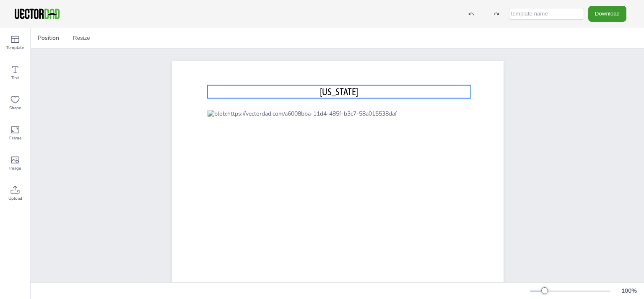 The height and width of the screenshot is (299, 644). Describe the element at coordinates (15, 48) in the screenshot. I see `span: Template` at that location.